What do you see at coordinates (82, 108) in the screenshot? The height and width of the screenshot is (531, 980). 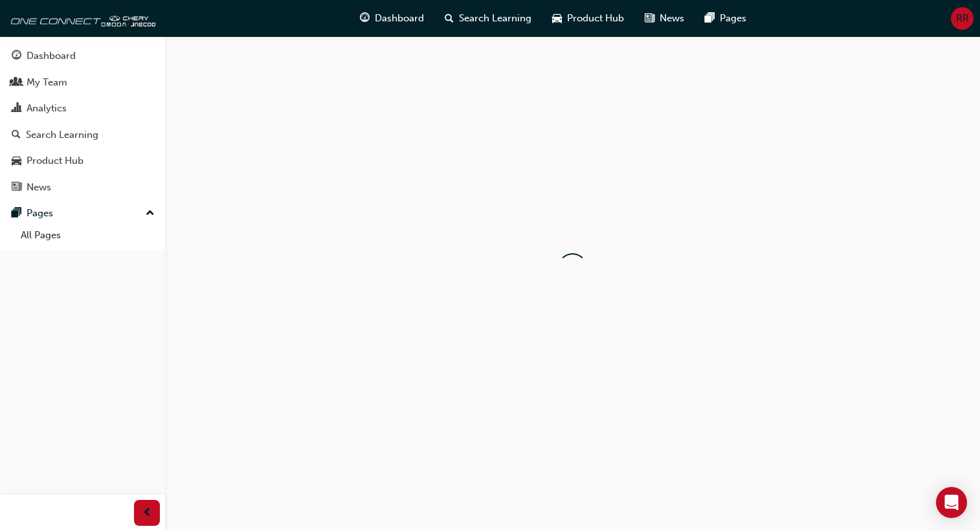 I see `a: Analytics` at bounding box center [82, 108].